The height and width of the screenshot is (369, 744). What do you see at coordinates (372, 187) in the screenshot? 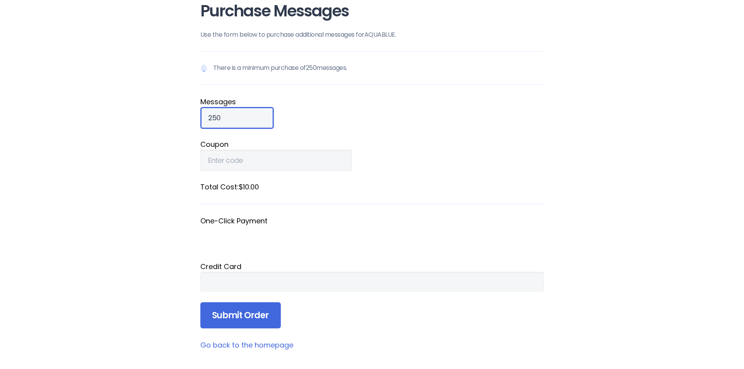
I see `label: Total Cost: $10.00` at bounding box center [372, 187].